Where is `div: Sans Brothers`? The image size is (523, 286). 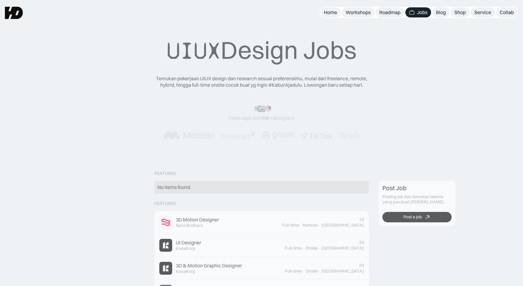
div: Sans Brothers is located at coordinates (189, 226).